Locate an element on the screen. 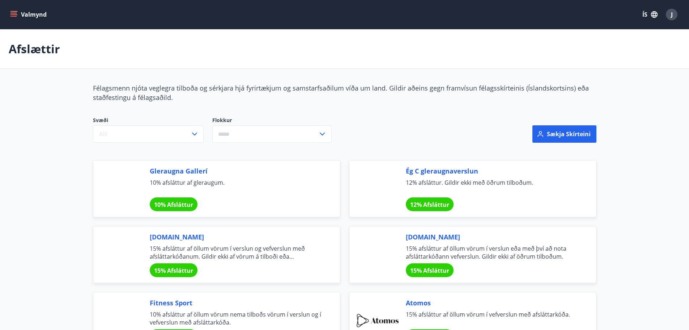  label: Flokkur is located at coordinates (272, 120).